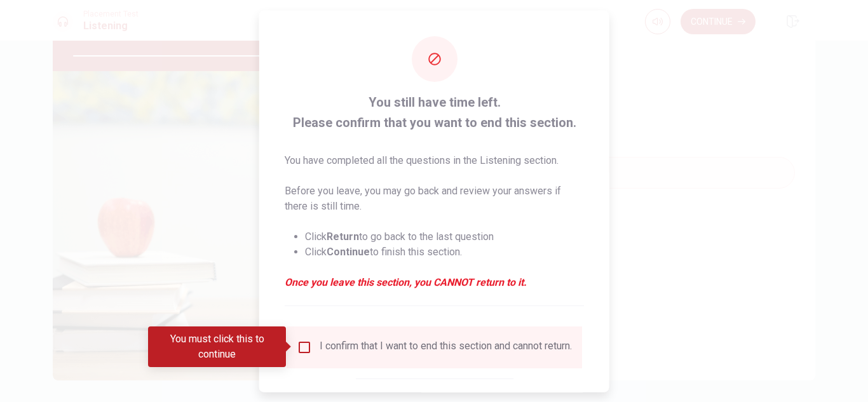 This screenshot has height=402, width=868. What do you see at coordinates (343, 236) in the screenshot?
I see `strong: Return` at bounding box center [343, 236].